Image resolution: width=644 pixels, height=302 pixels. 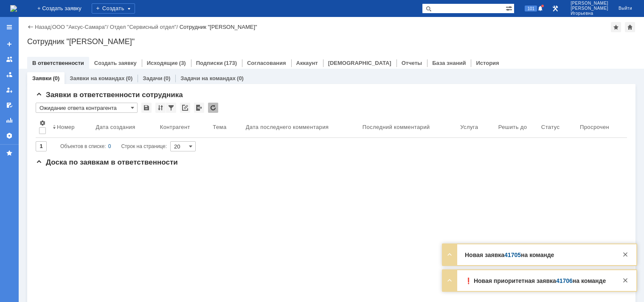 What do you see at coordinates (9, 106) in the screenshot?
I see `a: Мои согласования` at bounding box center [9, 106].